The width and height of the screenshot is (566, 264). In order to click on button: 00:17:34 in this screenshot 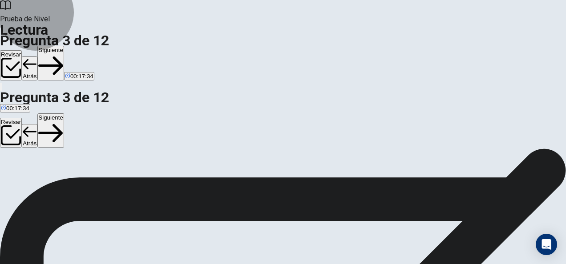, I will do `click(79, 76)`.